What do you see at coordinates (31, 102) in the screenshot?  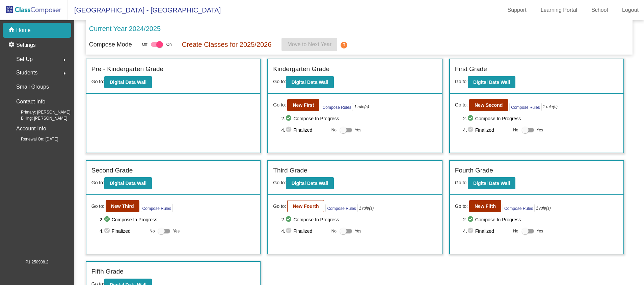 I see `p: Contact Info` at bounding box center [31, 102].